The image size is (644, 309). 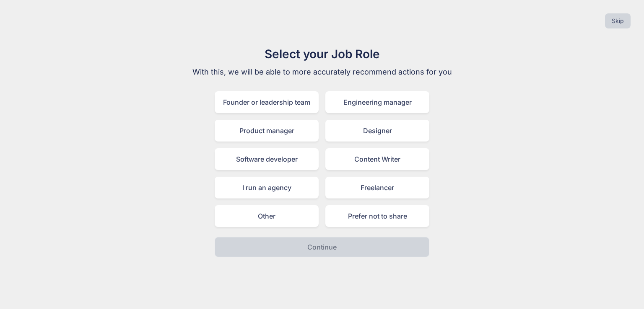 I want to click on div: Designer, so click(x=377, y=131).